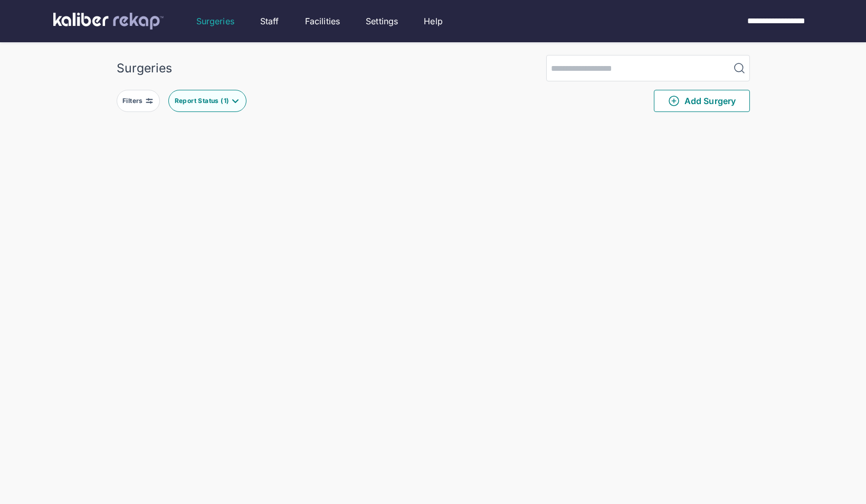  What do you see at coordinates (739, 68) in the screenshot?
I see `img: MagnifyingGlass.1dc66aab.svg` at bounding box center [739, 68].